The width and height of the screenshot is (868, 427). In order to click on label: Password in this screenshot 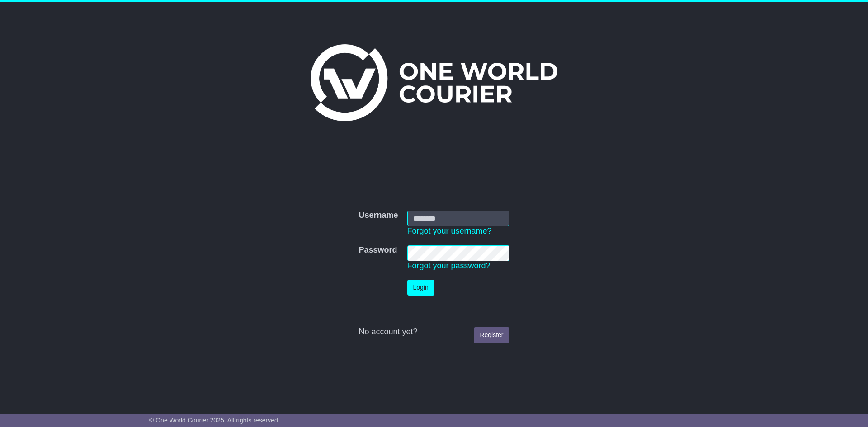, I will do `click(378, 250)`.